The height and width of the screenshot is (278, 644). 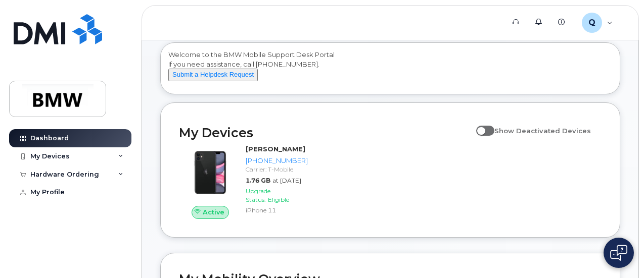 What do you see at coordinates (213, 75) in the screenshot?
I see `button: Submit a Helpdesk Request` at bounding box center [213, 75].